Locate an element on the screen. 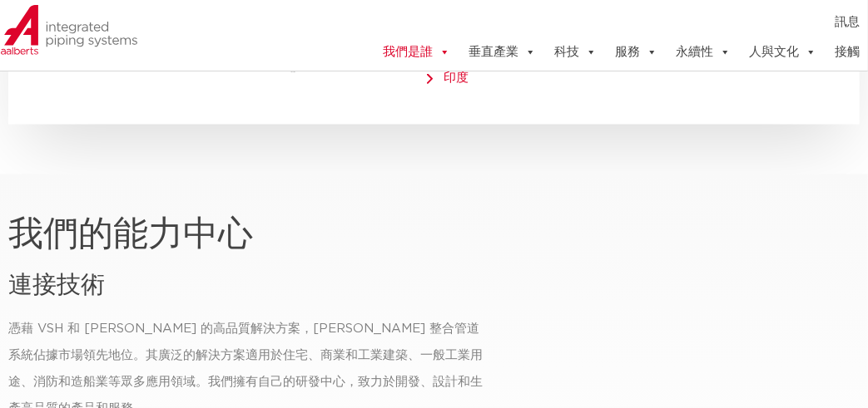  font: 垂直產業 is located at coordinates (494, 51).